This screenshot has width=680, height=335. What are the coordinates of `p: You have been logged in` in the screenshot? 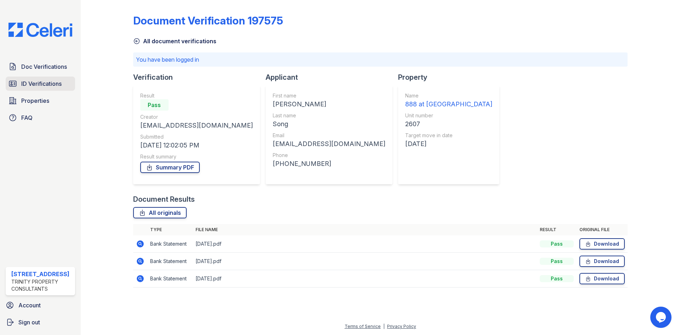 It's located at (381, 60).